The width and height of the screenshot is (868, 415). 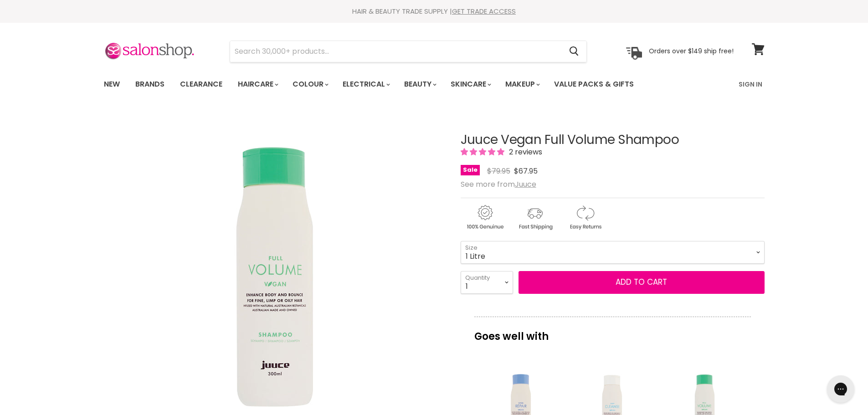 I want to click on input: Search, so click(x=396, y=52).